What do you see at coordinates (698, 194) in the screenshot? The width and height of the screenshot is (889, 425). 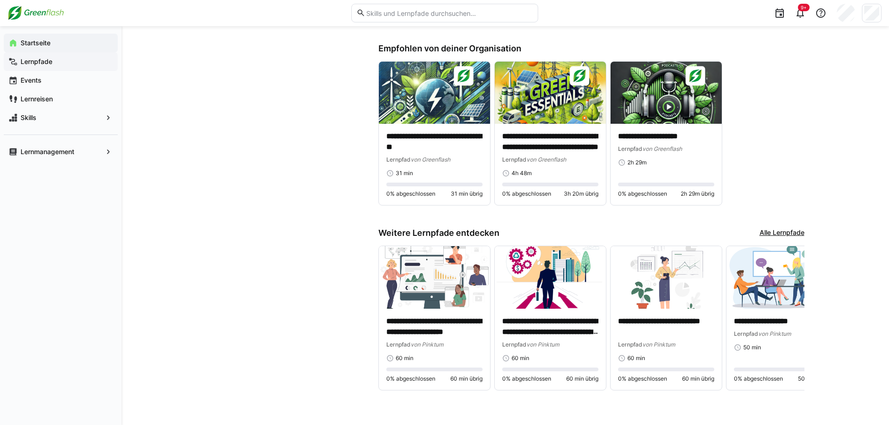 I see `span: 2h 29m übrig` at bounding box center [698, 194].